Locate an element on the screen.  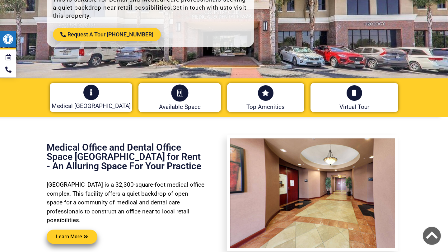
a: Virtual Tour is located at coordinates (354, 107).